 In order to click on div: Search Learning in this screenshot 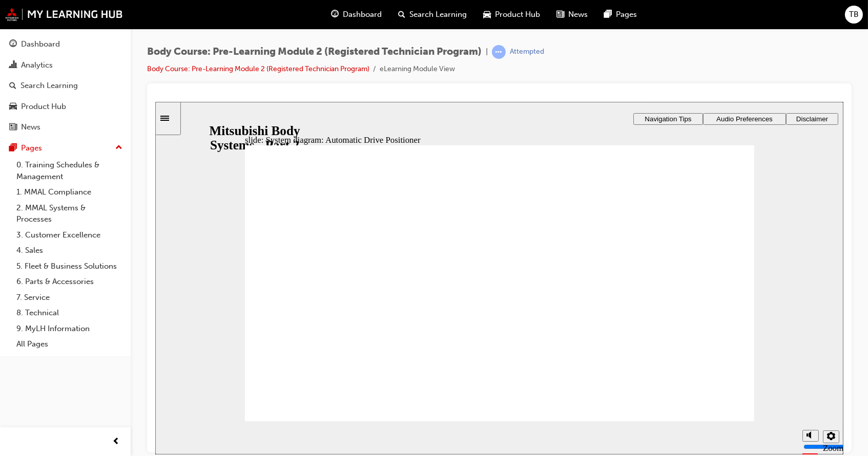, I will do `click(49, 85)`.